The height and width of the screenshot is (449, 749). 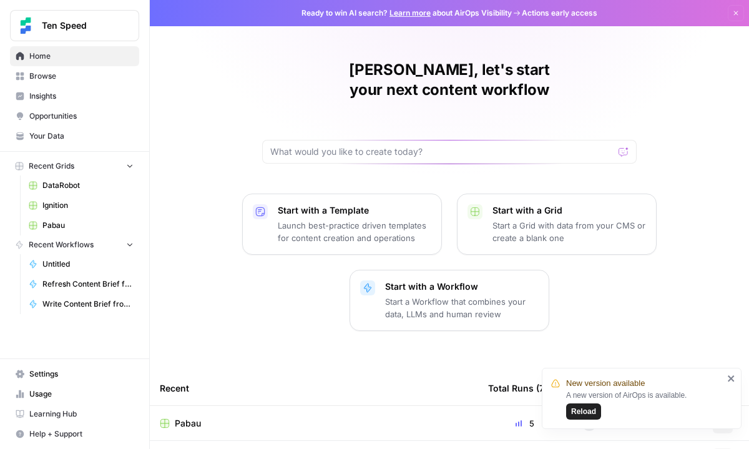 I want to click on span: Recent Workflows, so click(x=61, y=245).